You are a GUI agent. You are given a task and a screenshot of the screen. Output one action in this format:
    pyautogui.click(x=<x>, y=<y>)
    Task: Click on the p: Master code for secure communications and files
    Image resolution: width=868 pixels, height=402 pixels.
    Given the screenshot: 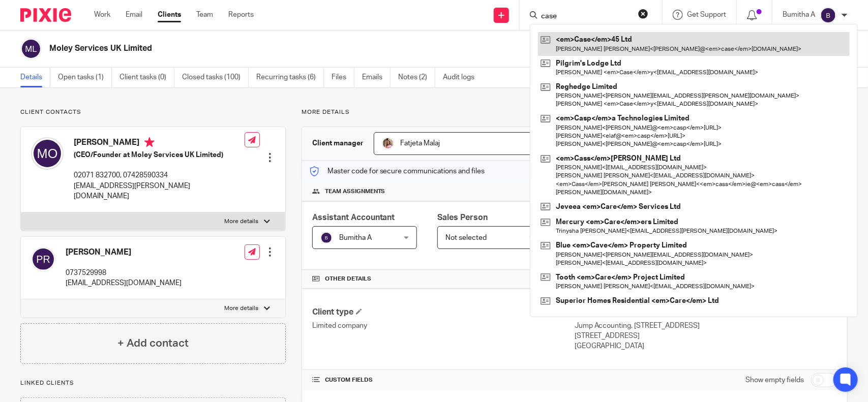 What is the action you would take?
    pyautogui.click(x=397, y=171)
    